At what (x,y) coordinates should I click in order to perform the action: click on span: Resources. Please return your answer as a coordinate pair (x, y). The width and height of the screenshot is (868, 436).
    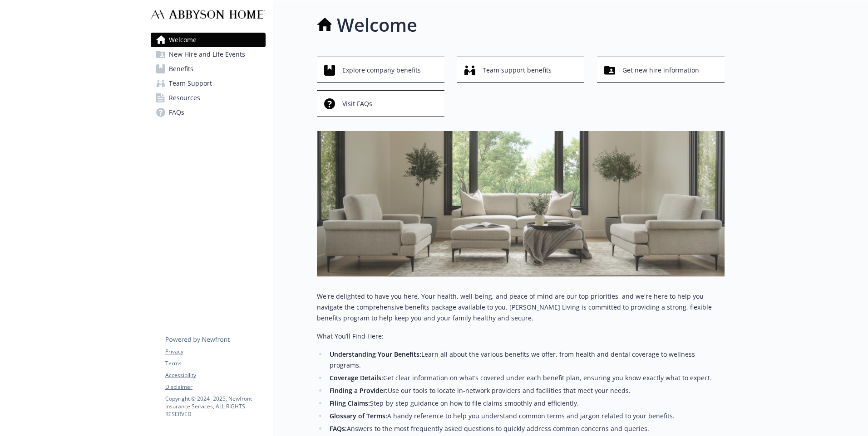
    Looking at the image, I should click on (185, 98).